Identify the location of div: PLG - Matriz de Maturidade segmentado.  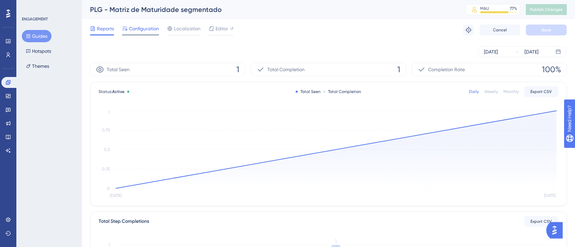
(269, 10).